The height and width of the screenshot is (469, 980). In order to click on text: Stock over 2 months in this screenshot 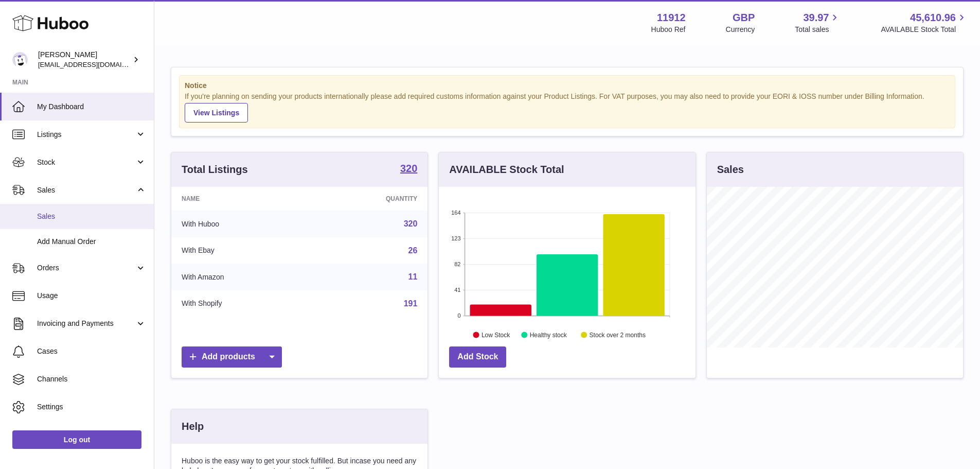, I will do `click(617, 335)`.